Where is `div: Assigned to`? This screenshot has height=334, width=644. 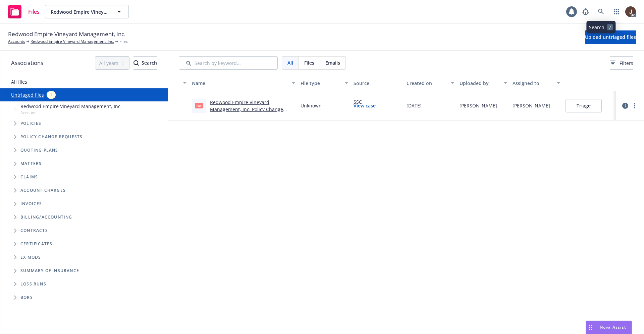
div: Assigned to is located at coordinates (533, 84).